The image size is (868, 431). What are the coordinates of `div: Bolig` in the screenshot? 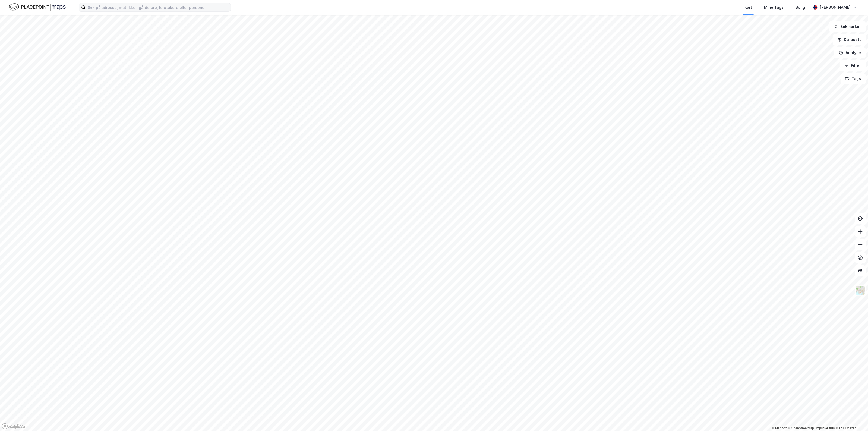 It's located at (800, 7).